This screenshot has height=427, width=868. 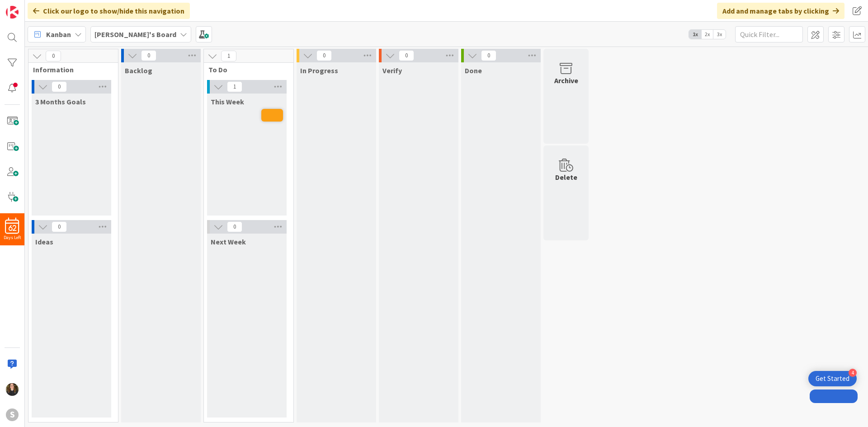 I want to click on span: 62, so click(x=12, y=228).